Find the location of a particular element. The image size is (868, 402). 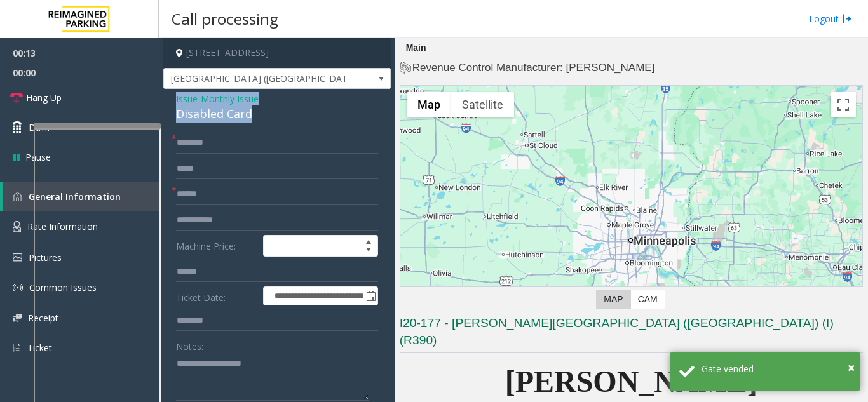

span: Pause is located at coordinates (38, 157).